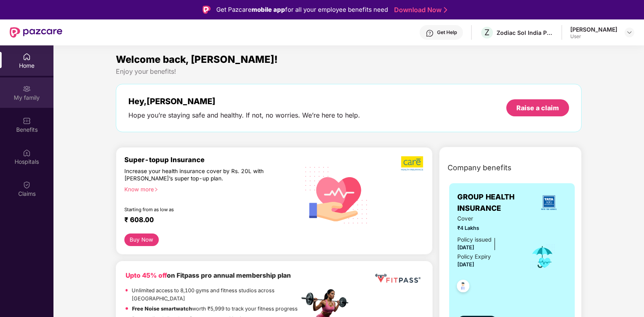 The width and height of the screenshot is (644, 317). Describe the element at coordinates (156, 189) in the screenshot. I see `span: right` at that location.